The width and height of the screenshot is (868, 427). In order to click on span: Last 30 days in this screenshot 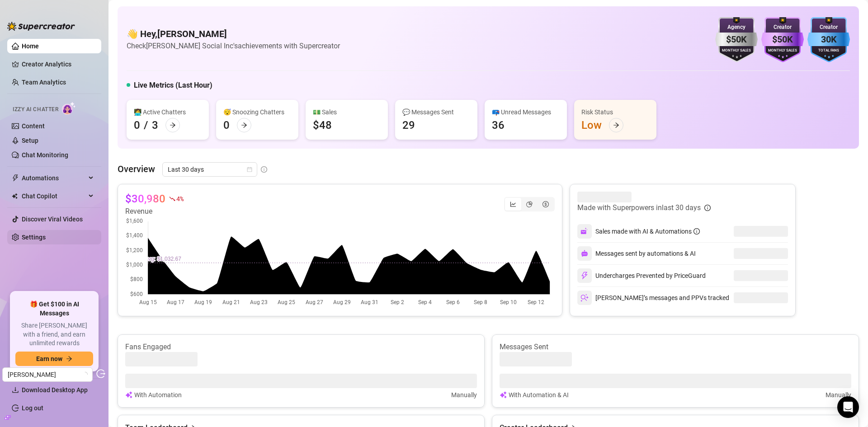, I will do `click(210, 169)`.